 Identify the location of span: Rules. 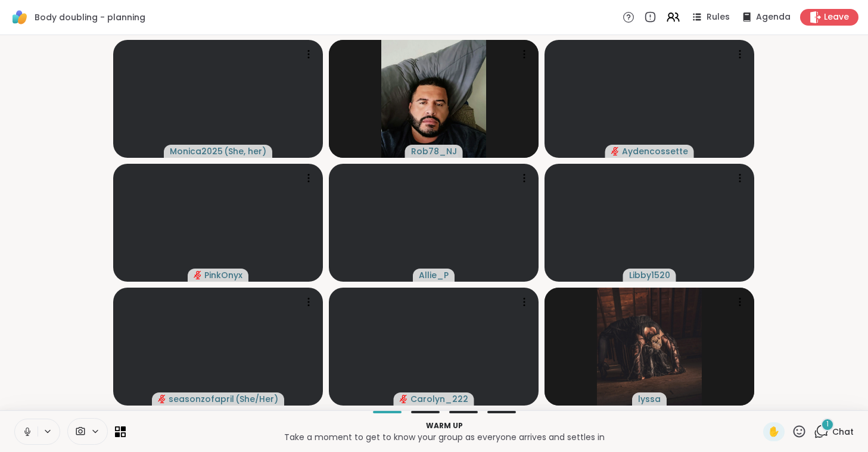
(719, 17).